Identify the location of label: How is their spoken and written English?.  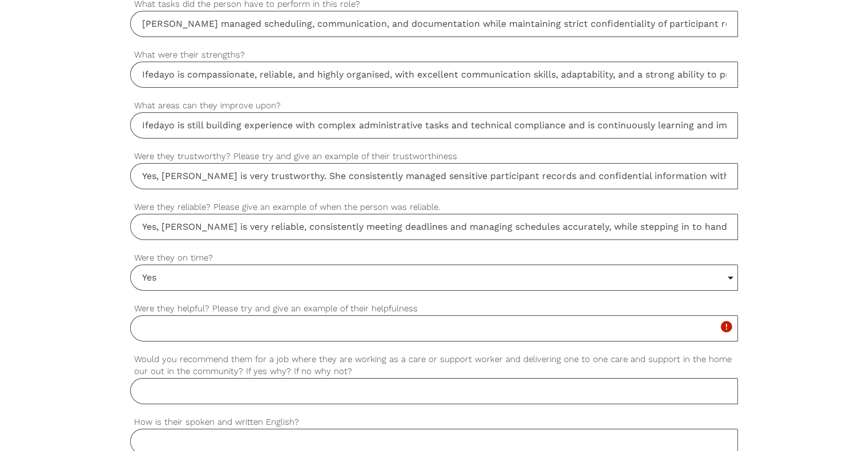
(434, 422).